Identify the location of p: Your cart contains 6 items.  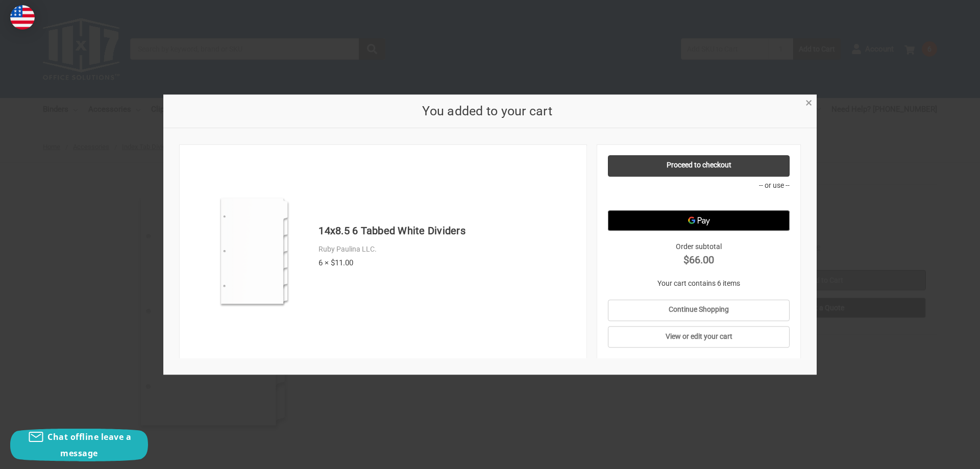
(698, 283).